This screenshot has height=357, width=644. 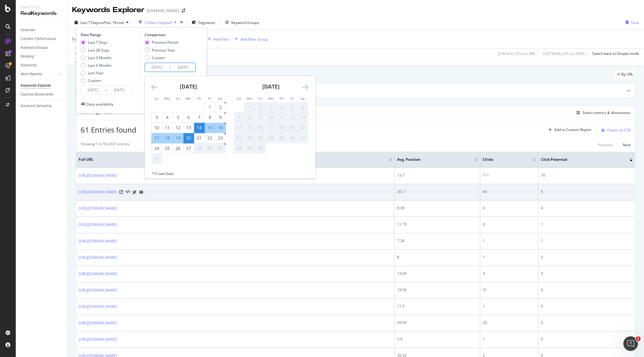 I want to click on div: 23, so click(x=221, y=138).